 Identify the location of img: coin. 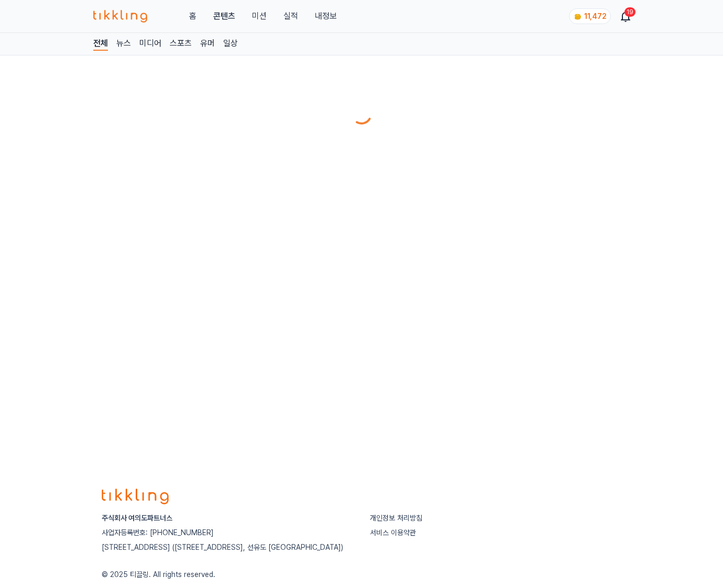
(578, 17).